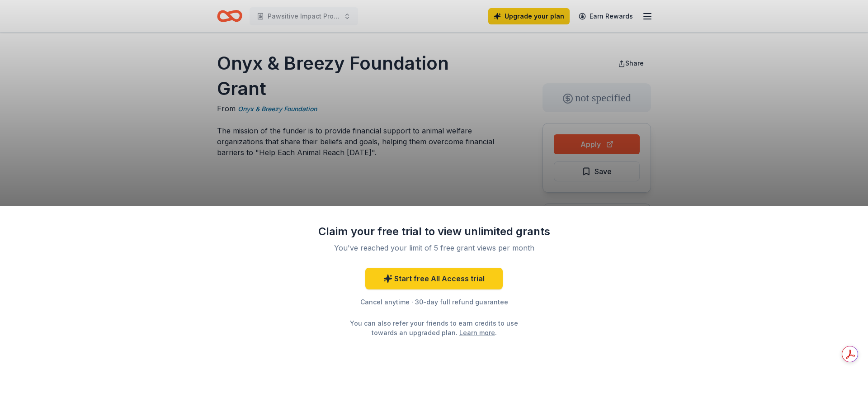 The height and width of the screenshot is (412, 868). What do you see at coordinates (434, 248) in the screenshot?
I see `div: You've reached your limit of 5 free grant views per month` at bounding box center [434, 248].